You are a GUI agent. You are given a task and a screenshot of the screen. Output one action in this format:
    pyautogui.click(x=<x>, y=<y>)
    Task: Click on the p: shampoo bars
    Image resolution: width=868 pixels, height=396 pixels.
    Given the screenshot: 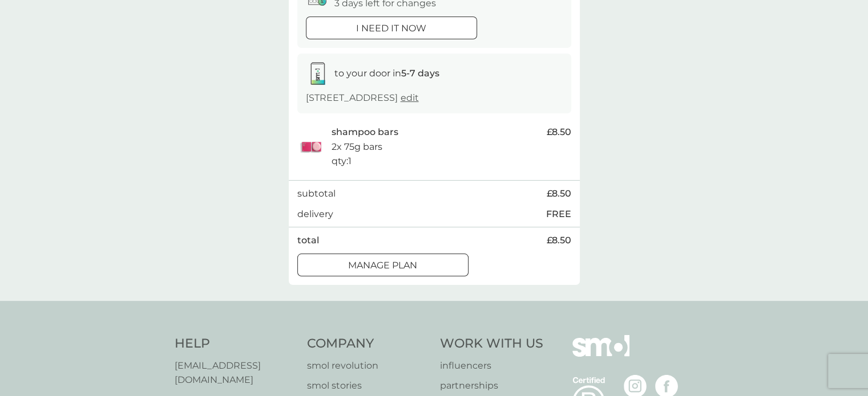 What is the action you would take?
    pyautogui.click(x=365, y=132)
    